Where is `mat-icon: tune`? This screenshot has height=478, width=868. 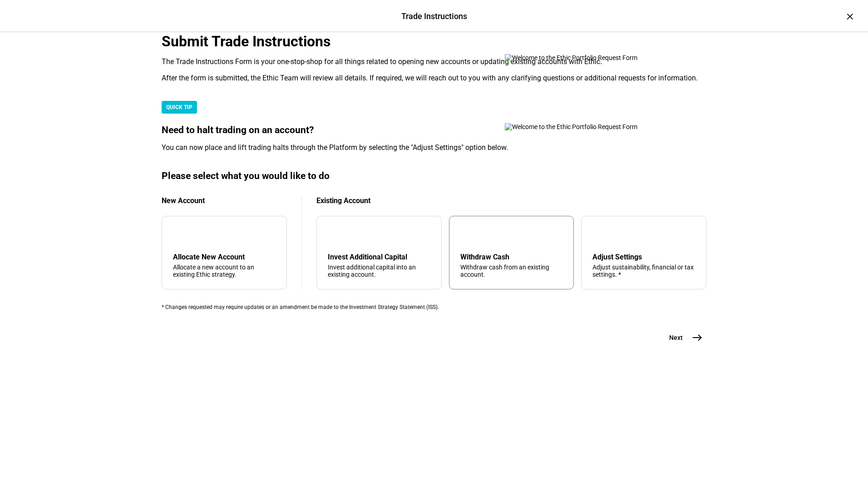 mat-icon: tune is located at coordinates (600, 234).